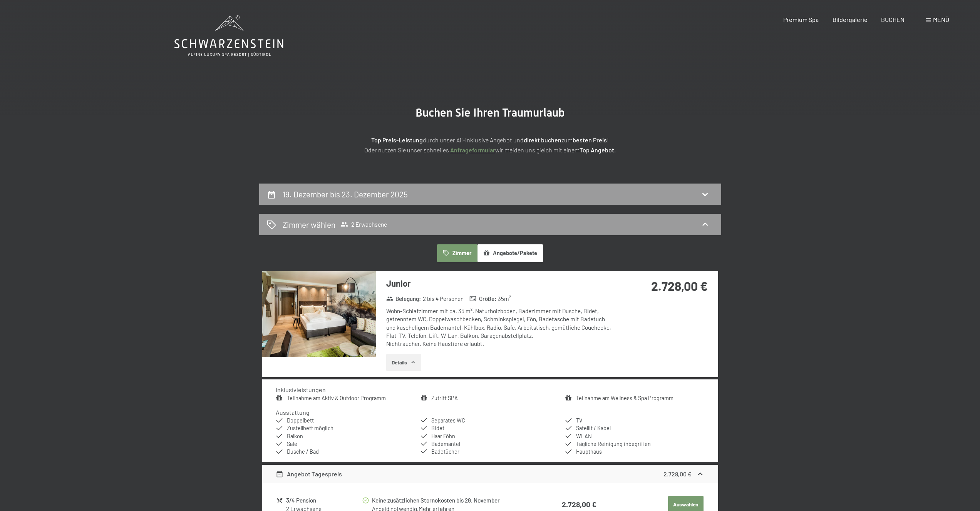  Describe the element at coordinates (445, 451) in the screenshot. I see `span: Badetücher` at that location.